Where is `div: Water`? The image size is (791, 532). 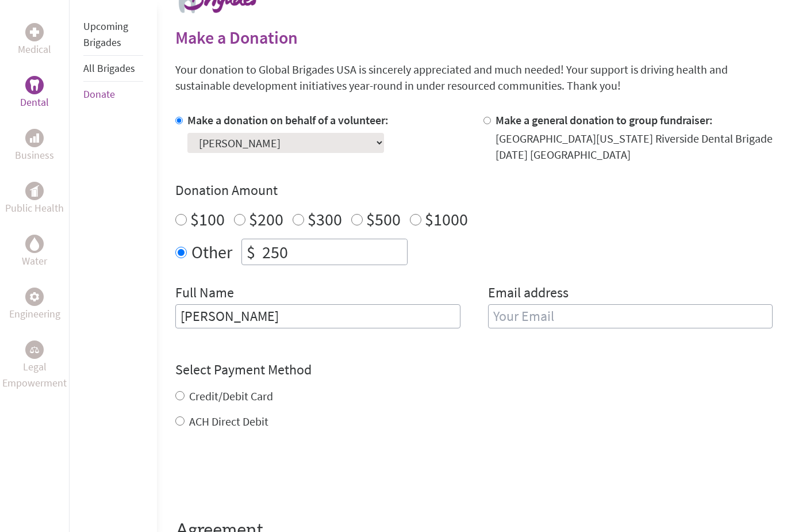 div: Water is located at coordinates (35, 244).